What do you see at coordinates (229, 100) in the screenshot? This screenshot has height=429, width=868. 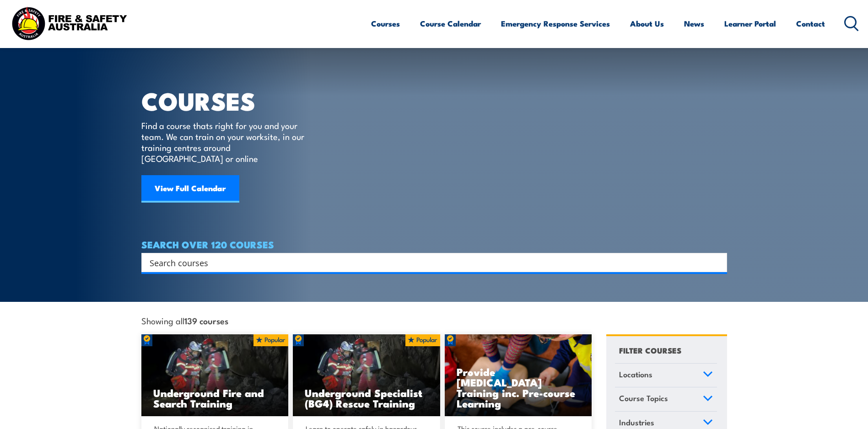 I see `h1: COURSES` at bounding box center [229, 100].